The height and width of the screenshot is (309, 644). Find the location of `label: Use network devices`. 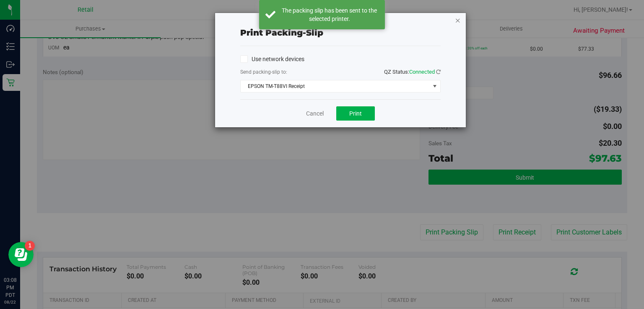

label: Use network devices is located at coordinates (272, 59).